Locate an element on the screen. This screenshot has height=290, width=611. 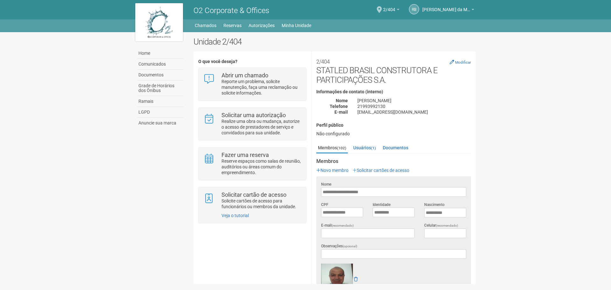
img: logo.jpg is located at coordinates (159, 22).